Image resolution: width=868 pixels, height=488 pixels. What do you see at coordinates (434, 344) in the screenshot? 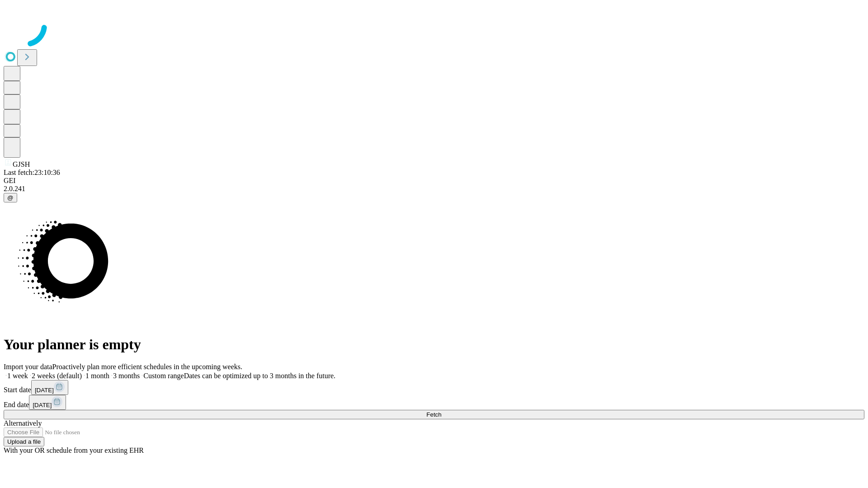
I see `h1: Your planner is empty` at bounding box center [434, 344].